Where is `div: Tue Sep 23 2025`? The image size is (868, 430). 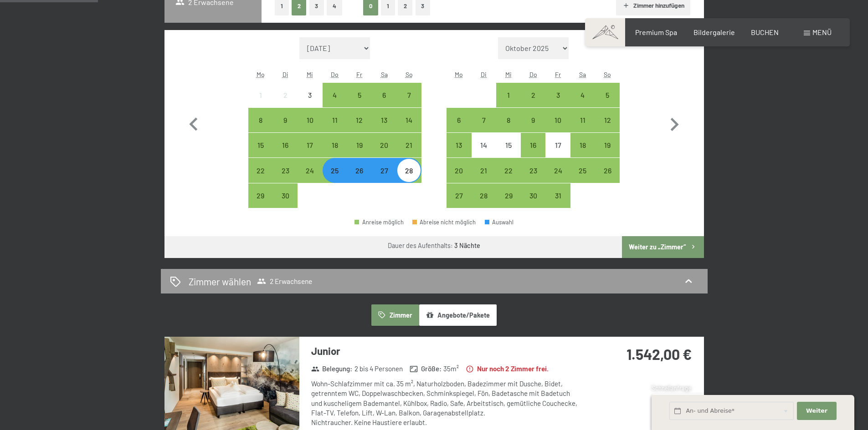
div: Tue Sep 23 2025 is located at coordinates (285, 170).